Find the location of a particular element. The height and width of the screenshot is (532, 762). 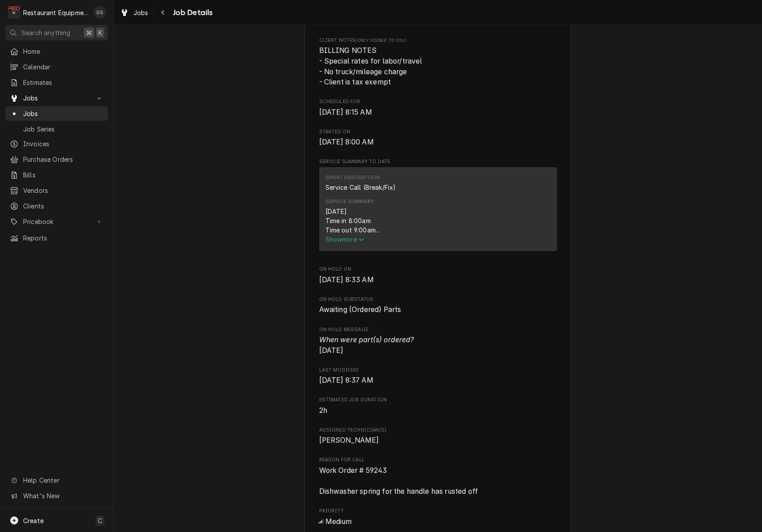

a: Go to Help Center is located at coordinates (57, 480).